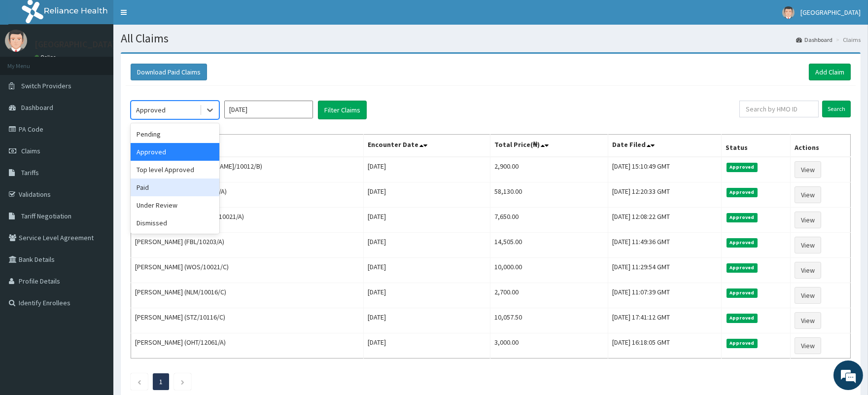 This screenshot has width=868, height=395. Describe the element at coordinates (756, 146) in the screenshot. I see `th: Status` at that location.